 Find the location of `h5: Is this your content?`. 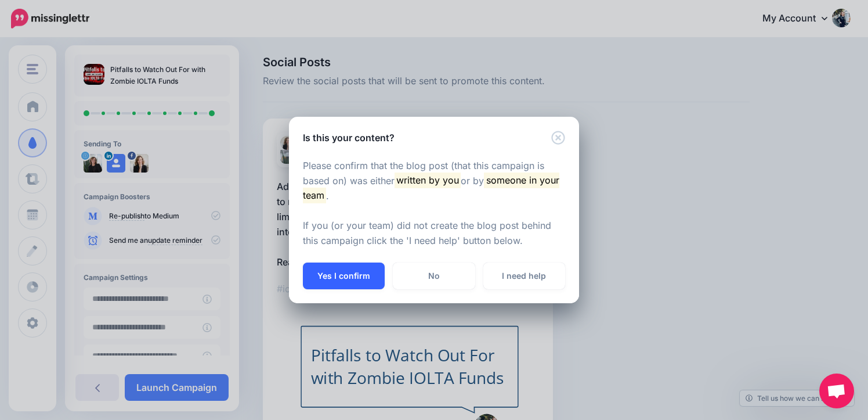

h5: Is this your content? is located at coordinates (348, 137).